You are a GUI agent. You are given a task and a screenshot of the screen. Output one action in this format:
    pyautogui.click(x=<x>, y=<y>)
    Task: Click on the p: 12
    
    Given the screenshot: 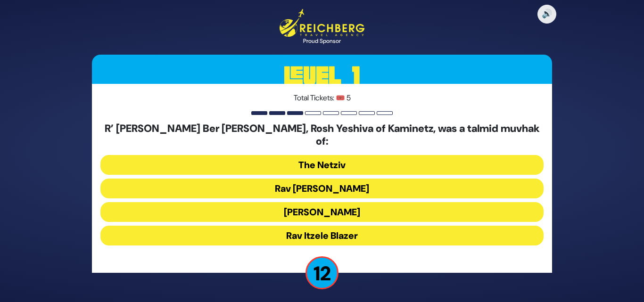 What is the action you would take?
    pyautogui.click(x=322, y=272)
    